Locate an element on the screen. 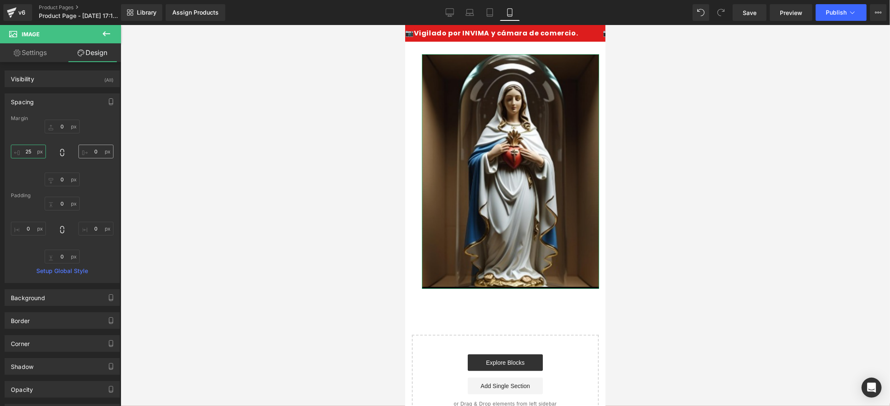 Image resolution: width=890 pixels, height=406 pixels. span: Library is located at coordinates (146, 13).